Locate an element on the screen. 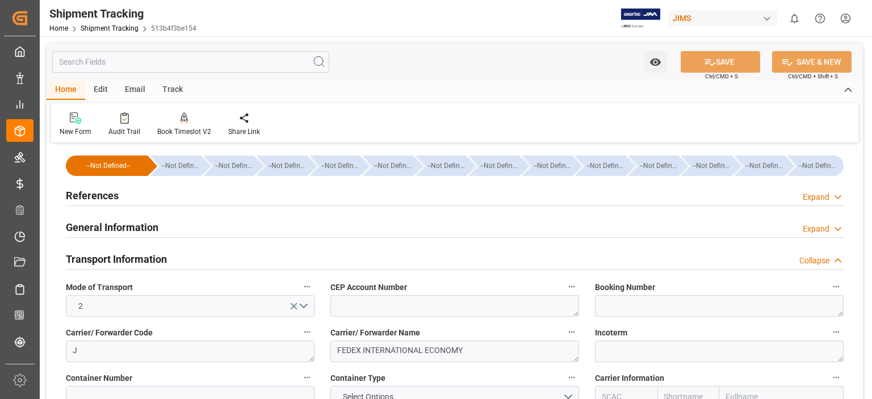  button: JIMS is located at coordinates (725, 18).